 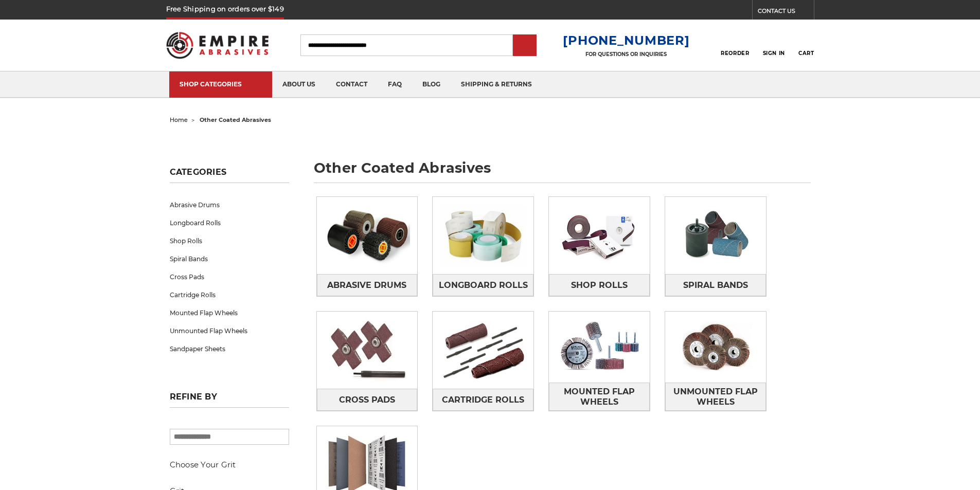 What do you see at coordinates (774, 53) in the screenshot?
I see `span: Sign In` at bounding box center [774, 53].